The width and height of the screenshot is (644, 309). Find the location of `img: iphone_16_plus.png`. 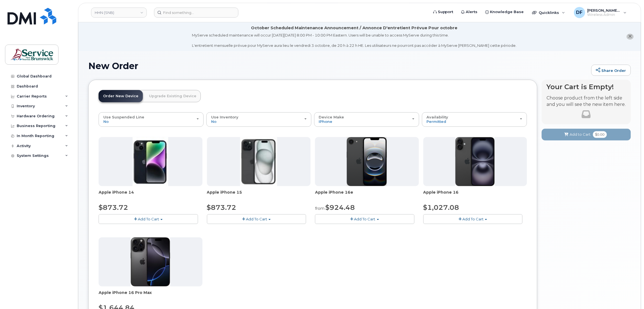

img: iphone_16_plus.png is located at coordinates (475, 162).